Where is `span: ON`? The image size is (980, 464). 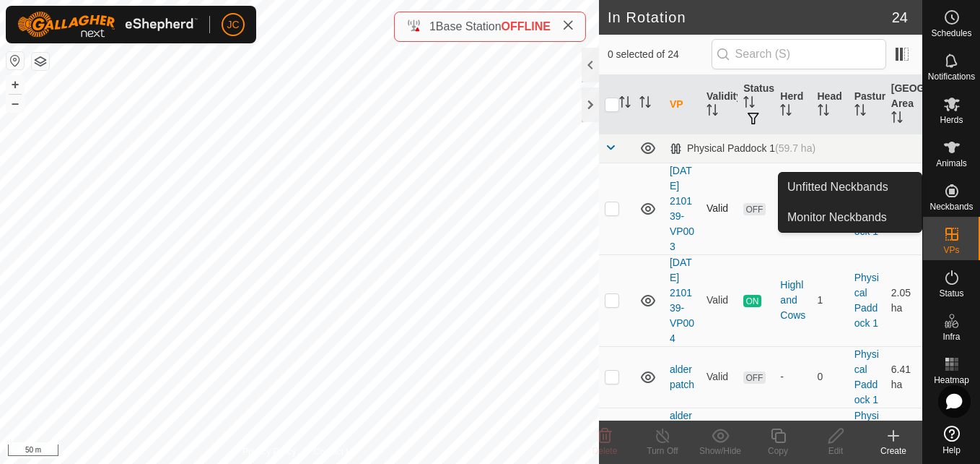 span: ON is located at coordinates (752, 301).